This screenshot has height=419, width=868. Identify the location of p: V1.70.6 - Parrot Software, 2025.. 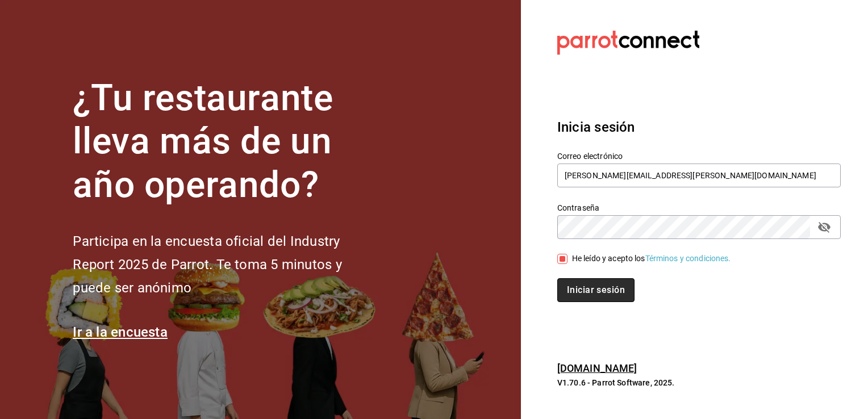
(699, 383).